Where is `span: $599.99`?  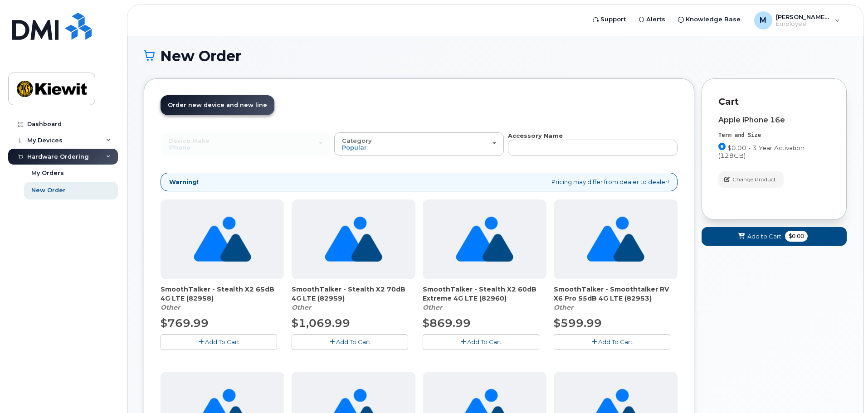 span: $599.99 is located at coordinates (577, 323).